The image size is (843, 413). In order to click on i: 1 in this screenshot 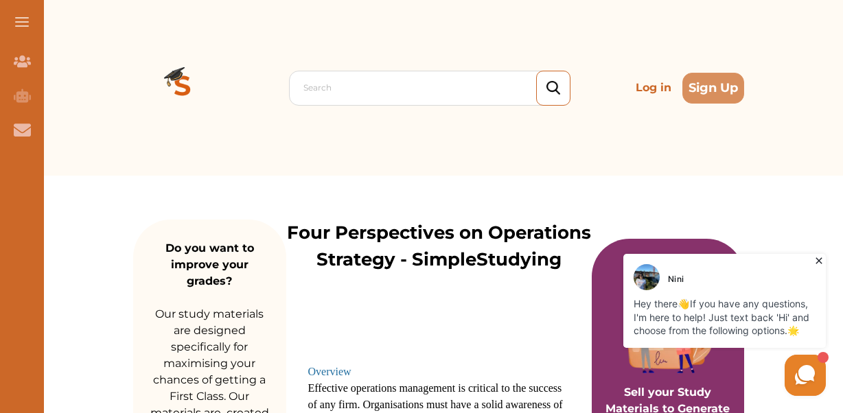, I will do `click(310, 107)`.